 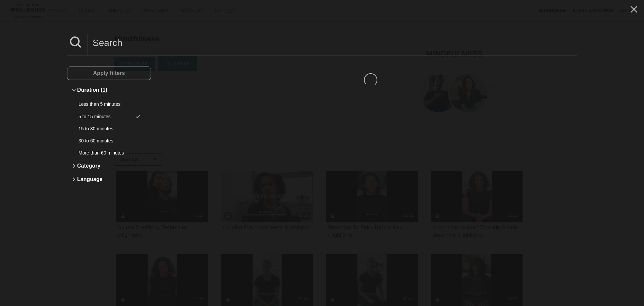 I want to click on div: Less than 5 minutes, so click(x=106, y=104).